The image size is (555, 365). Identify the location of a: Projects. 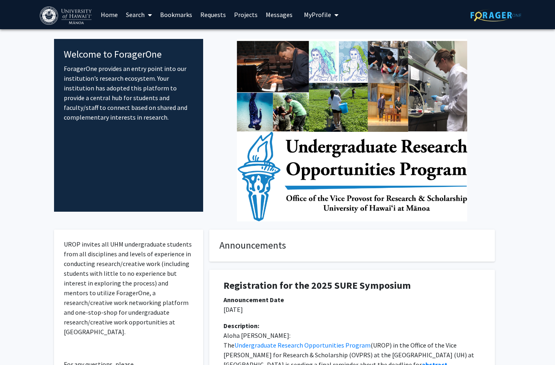
(246, 15).